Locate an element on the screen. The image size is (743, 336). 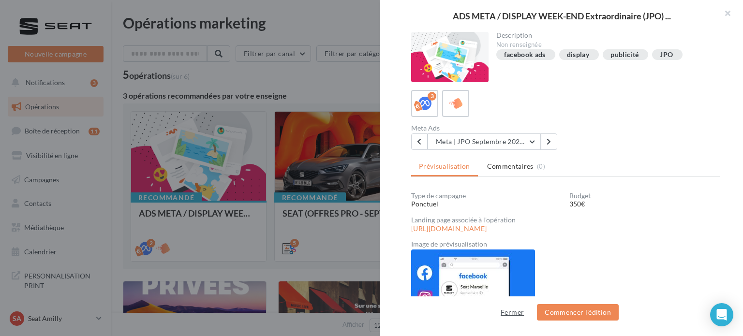
div: Meta Ads is located at coordinates (486, 128).